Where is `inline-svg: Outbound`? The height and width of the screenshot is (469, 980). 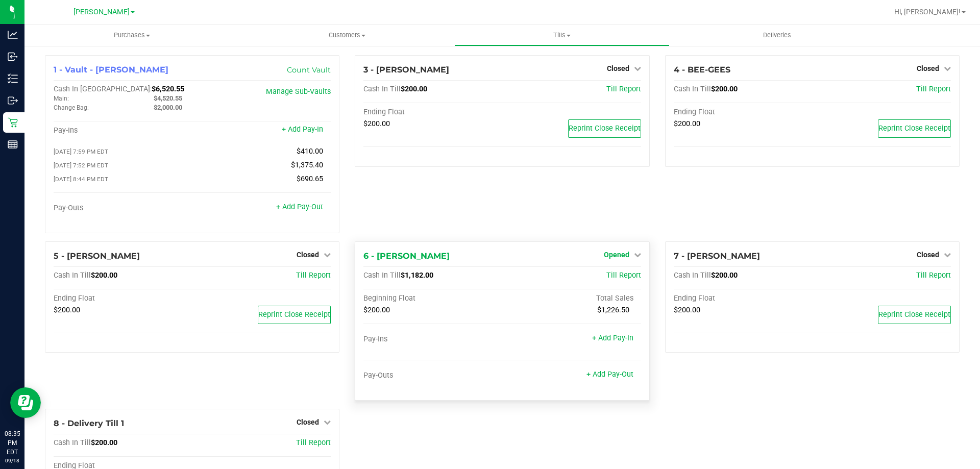 inline-svg: Outbound is located at coordinates (13, 101).